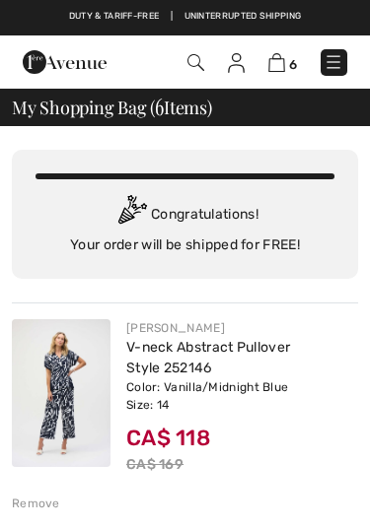 This screenshot has width=370, height=529. What do you see at coordinates (333, 62) in the screenshot?
I see `img: Menu` at bounding box center [333, 62].